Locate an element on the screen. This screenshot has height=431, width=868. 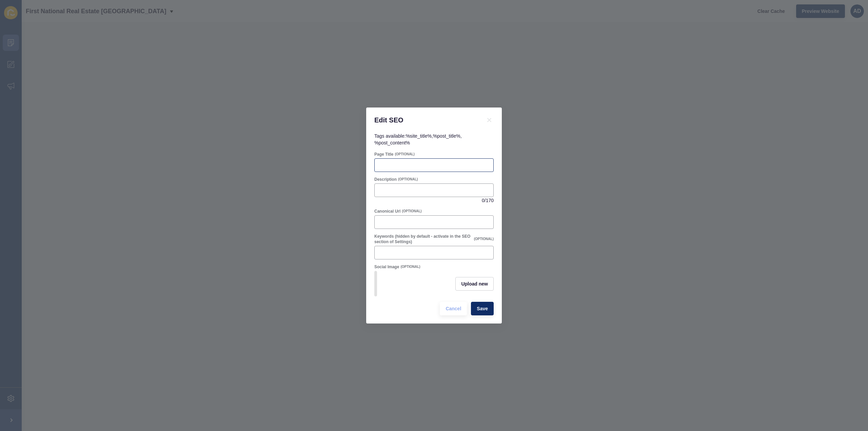
label: Description is located at coordinates (386, 179).